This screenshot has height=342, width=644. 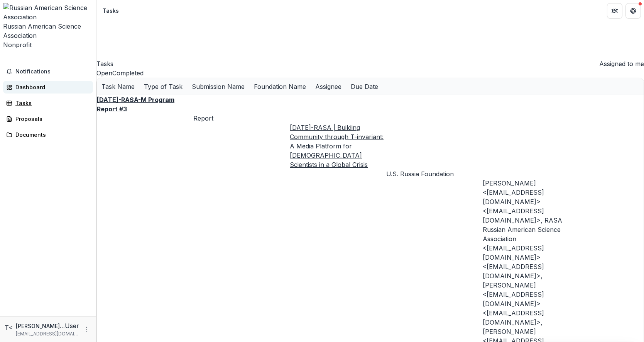 What do you see at coordinates (241, 118) in the screenshot?
I see `div: Report` at bounding box center [241, 118].